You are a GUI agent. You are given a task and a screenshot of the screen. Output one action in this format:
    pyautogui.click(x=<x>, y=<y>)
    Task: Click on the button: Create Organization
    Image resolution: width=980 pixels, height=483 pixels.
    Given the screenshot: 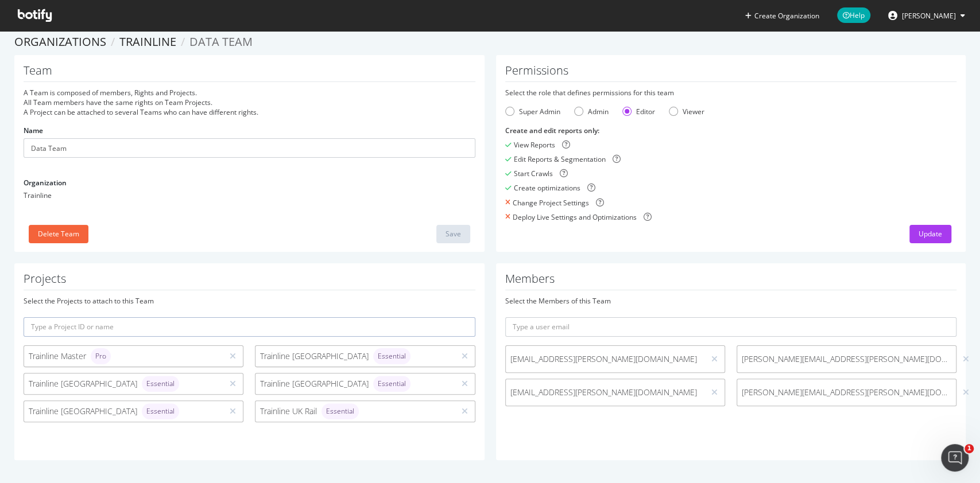 What is the action you would take?
    pyautogui.click(x=782, y=16)
    